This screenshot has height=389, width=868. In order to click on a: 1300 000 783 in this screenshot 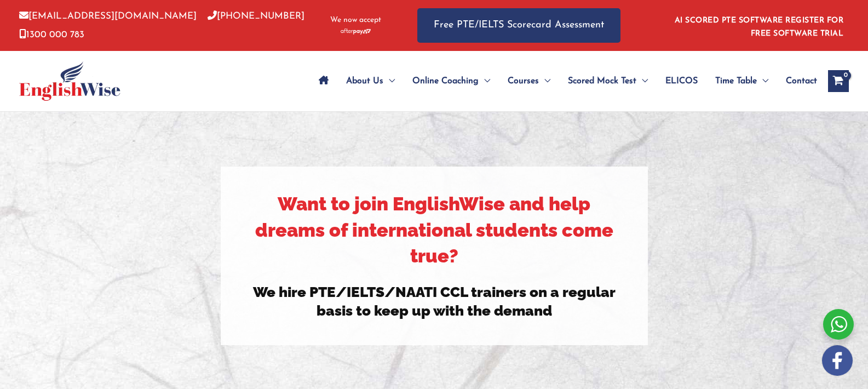, I will do `click(51, 34)`.